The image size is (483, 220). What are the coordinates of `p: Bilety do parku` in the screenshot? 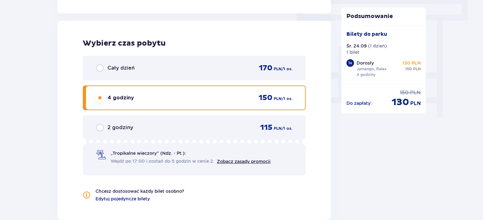 It's located at (367, 34).